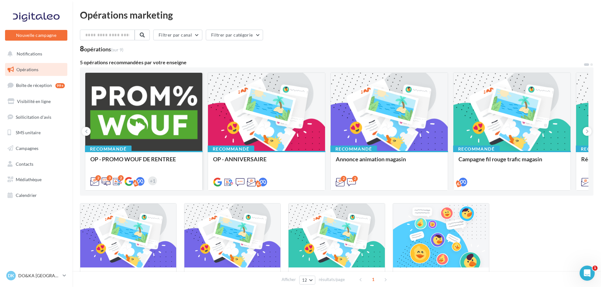 The image size is (601, 287). What do you see at coordinates (36, 70) in the screenshot?
I see `a: Opérations` at bounding box center [36, 70].